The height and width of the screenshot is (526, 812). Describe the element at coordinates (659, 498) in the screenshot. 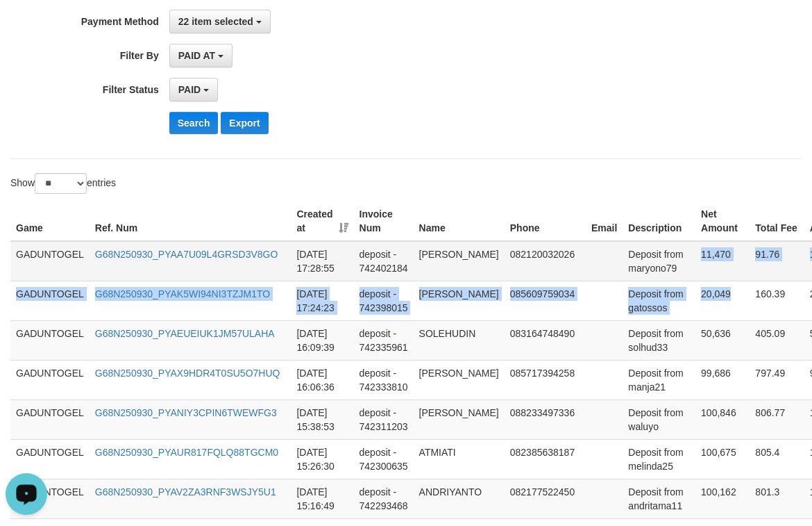

I see `td: Deposit from andritama11` at that location.